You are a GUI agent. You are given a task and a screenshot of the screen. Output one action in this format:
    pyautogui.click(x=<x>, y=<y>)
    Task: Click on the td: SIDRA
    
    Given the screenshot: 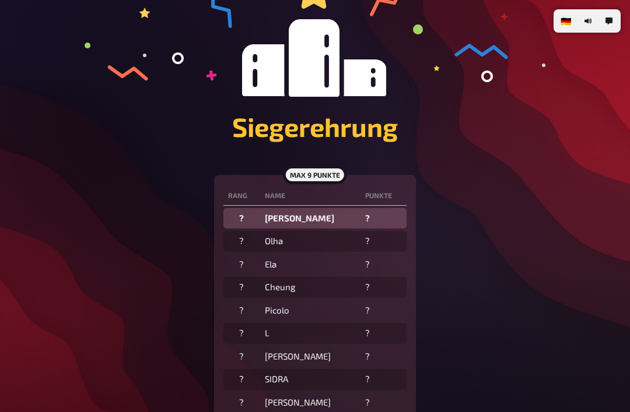 What is the action you would take?
    pyautogui.click(x=310, y=380)
    